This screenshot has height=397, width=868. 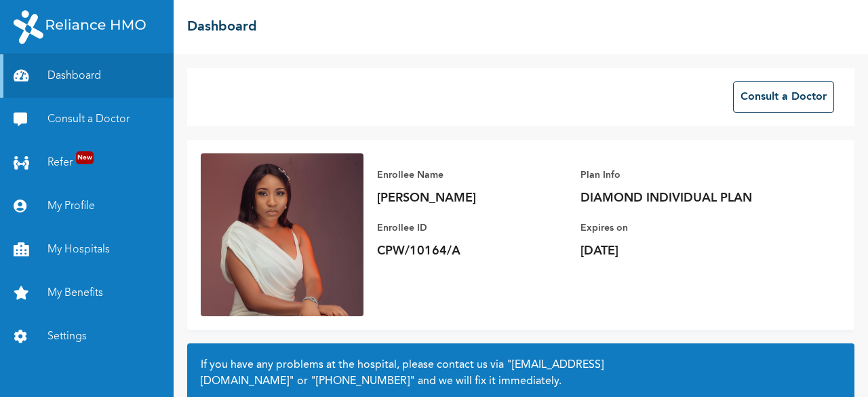 What do you see at coordinates (282, 235) in the screenshot?
I see `img: Enrollee` at bounding box center [282, 235].